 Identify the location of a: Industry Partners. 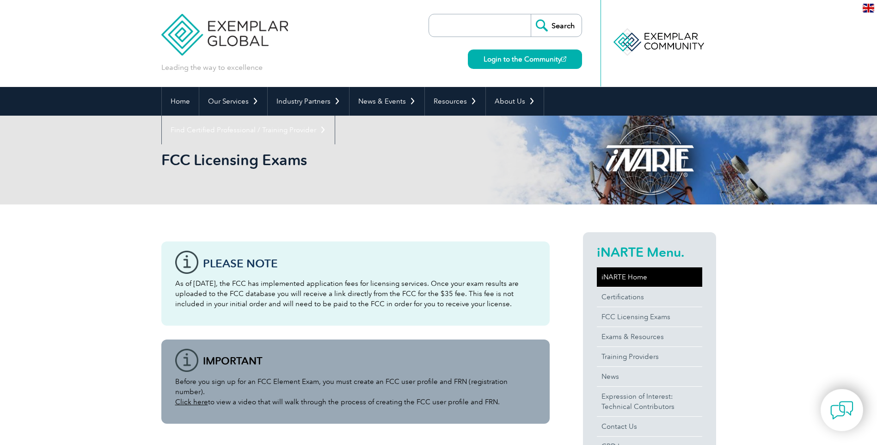
(308, 101).